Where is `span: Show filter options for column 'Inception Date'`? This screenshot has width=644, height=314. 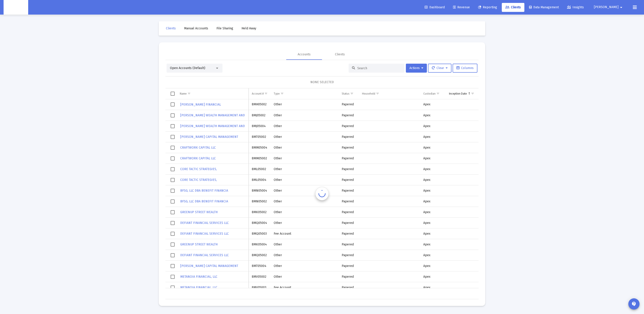
span: Show filter options for column 'Inception Date' is located at coordinates (473, 94).